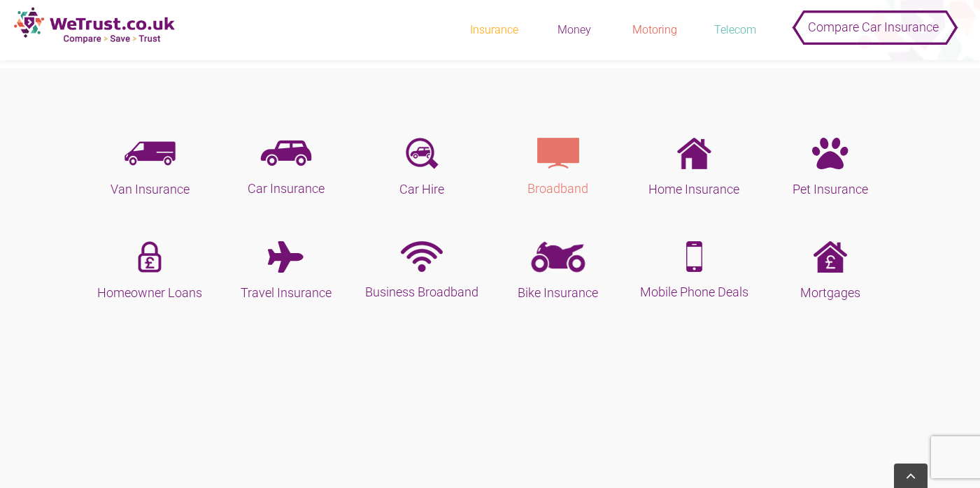 The height and width of the screenshot is (488, 980). Describe the element at coordinates (422, 168) in the screenshot. I see `a: Car Hire` at that location.